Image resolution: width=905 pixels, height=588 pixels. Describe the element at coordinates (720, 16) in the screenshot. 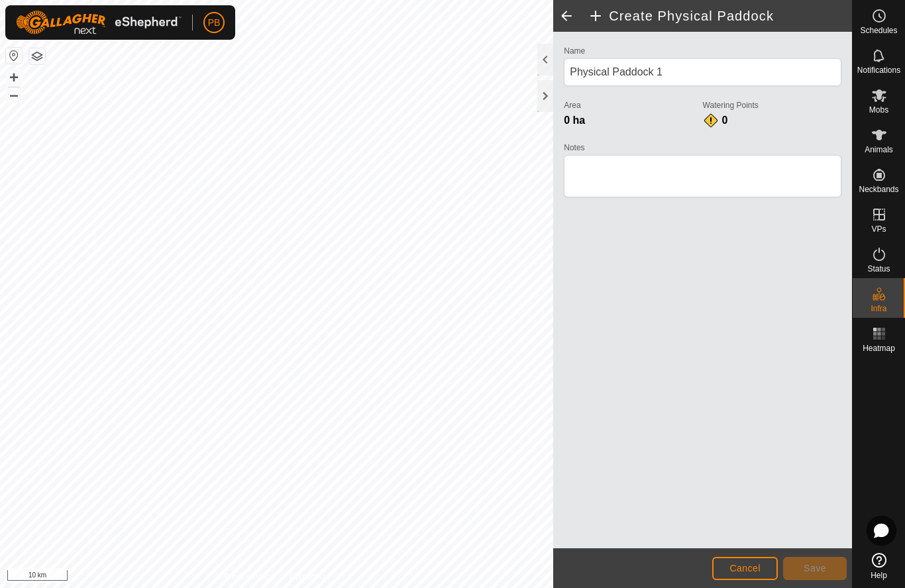

I see `h2: Create Physical Paddock` at that location.